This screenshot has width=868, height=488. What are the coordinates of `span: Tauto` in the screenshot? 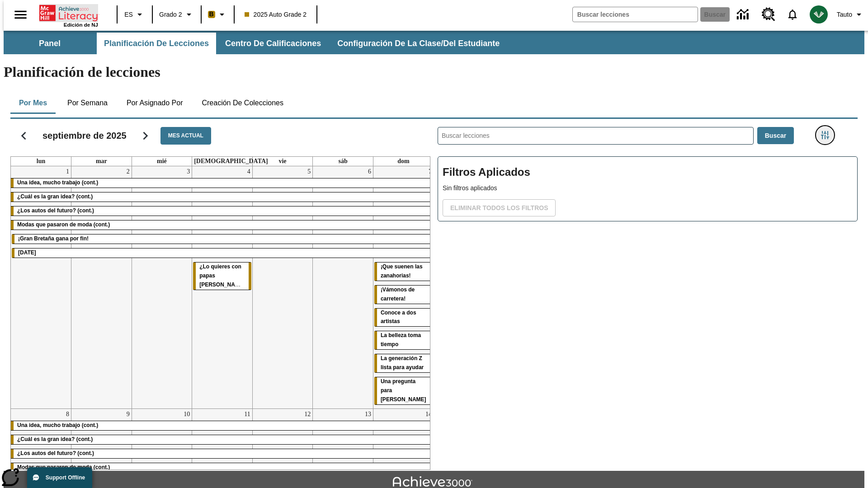 It's located at (844, 14).